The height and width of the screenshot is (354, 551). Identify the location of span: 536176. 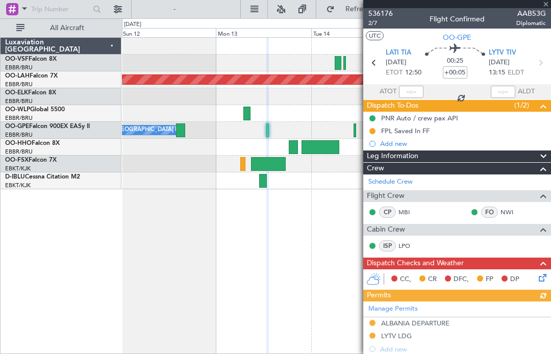
(381, 13).